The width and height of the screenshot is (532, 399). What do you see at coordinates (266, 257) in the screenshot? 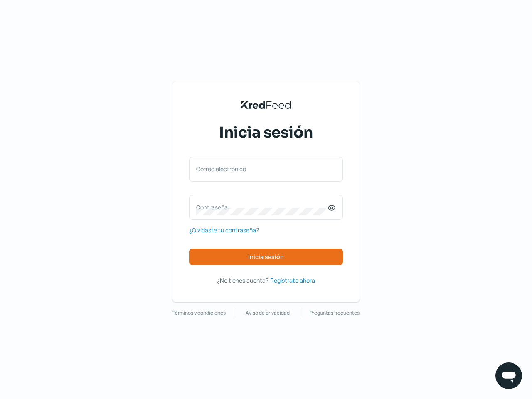
I see `button: Inicia sesión` at bounding box center [266, 257].